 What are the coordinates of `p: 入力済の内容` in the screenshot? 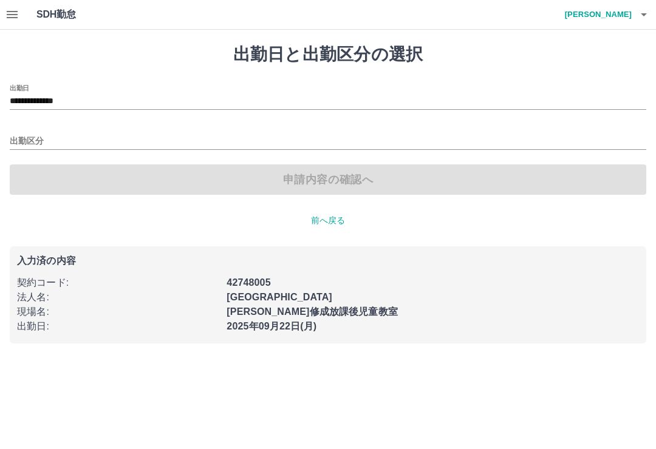 It's located at (328, 261).